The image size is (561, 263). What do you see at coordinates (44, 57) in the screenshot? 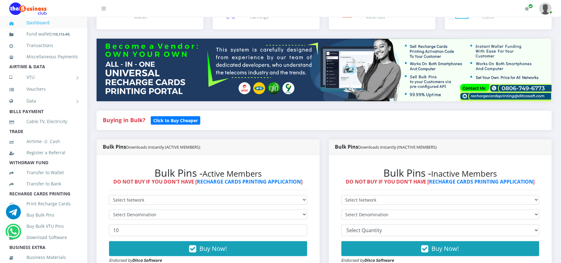
I see `a: Miscellaneous Payments` at bounding box center [44, 57].